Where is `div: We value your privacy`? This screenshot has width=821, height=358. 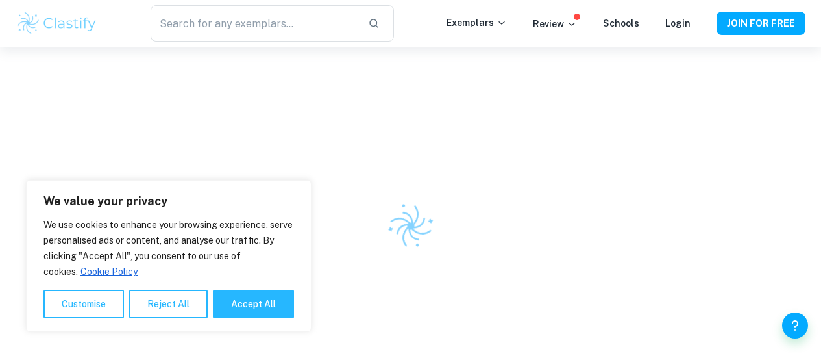
div: We value your privacy is located at coordinates (169, 256).